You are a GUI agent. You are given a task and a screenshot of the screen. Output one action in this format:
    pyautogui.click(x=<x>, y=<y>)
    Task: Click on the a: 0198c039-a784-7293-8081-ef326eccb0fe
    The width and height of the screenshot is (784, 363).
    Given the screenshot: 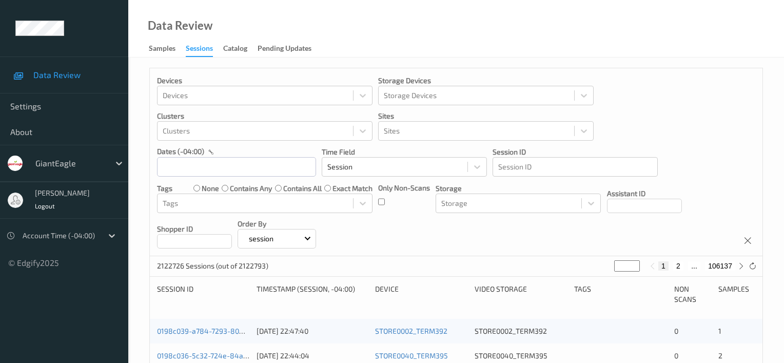 What is the action you would take?
    pyautogui.click(x=226, y=330)
    